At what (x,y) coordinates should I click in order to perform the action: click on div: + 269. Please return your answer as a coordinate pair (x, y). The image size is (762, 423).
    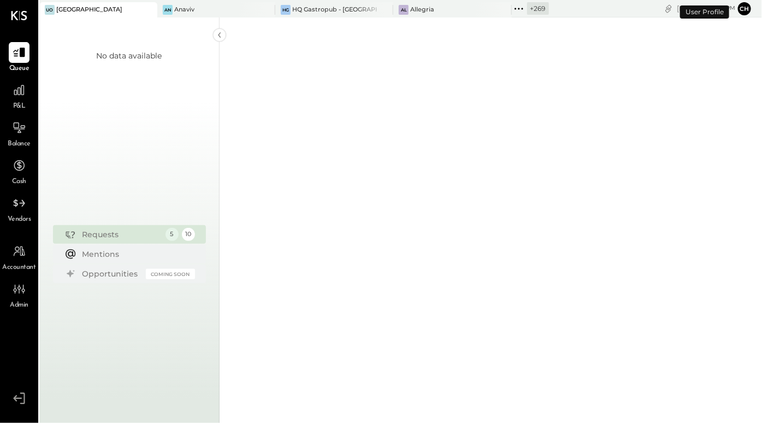
    Looking at the image, I should click on (538, 8).